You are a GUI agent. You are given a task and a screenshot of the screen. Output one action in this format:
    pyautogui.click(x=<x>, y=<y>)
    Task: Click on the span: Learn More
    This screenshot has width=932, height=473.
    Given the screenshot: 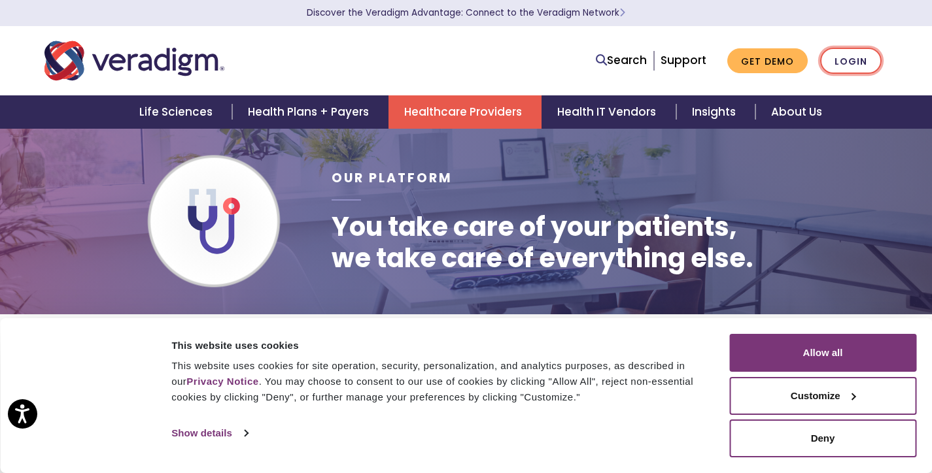 What is the action you would take?
    pyautogui.click(x=622, y=12)
    